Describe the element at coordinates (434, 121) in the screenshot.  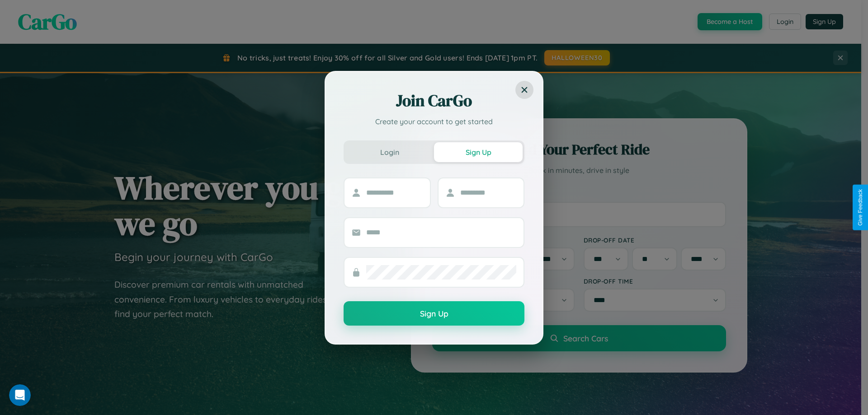
I see `p: Create your account to get started` at that location.